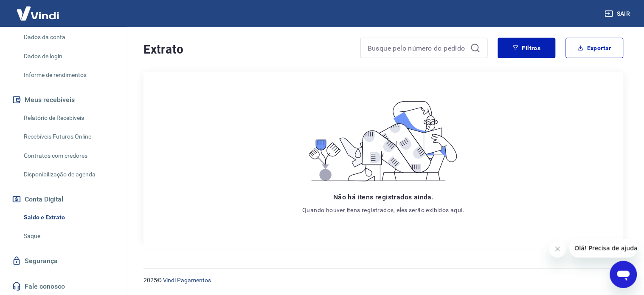 Image resolution: width=644 pixels, height=295 pixels. Describe the element at coordinates (68, 236) in the screenshot. I see `a: Saque` at that location.